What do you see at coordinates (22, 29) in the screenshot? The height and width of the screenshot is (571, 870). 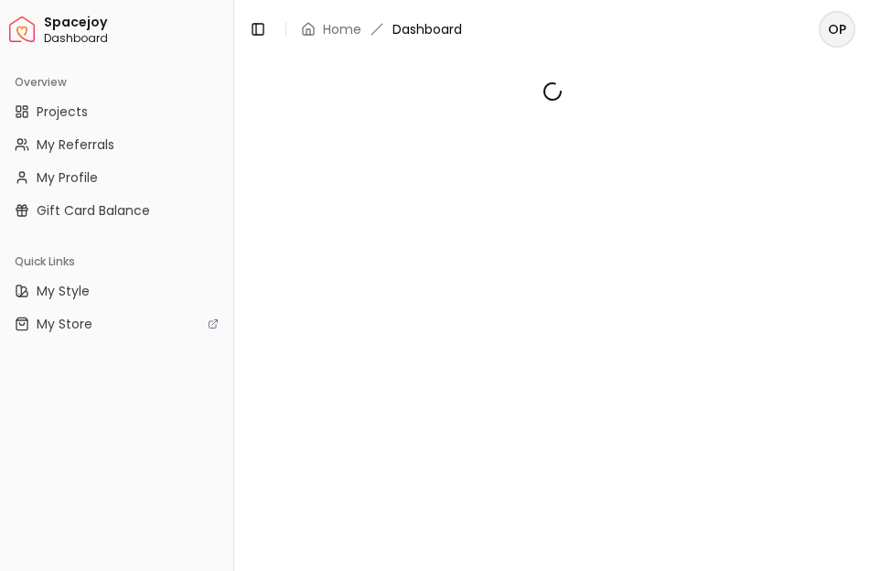 I see `a: Spacejoy` at bounding box center [22, 29].